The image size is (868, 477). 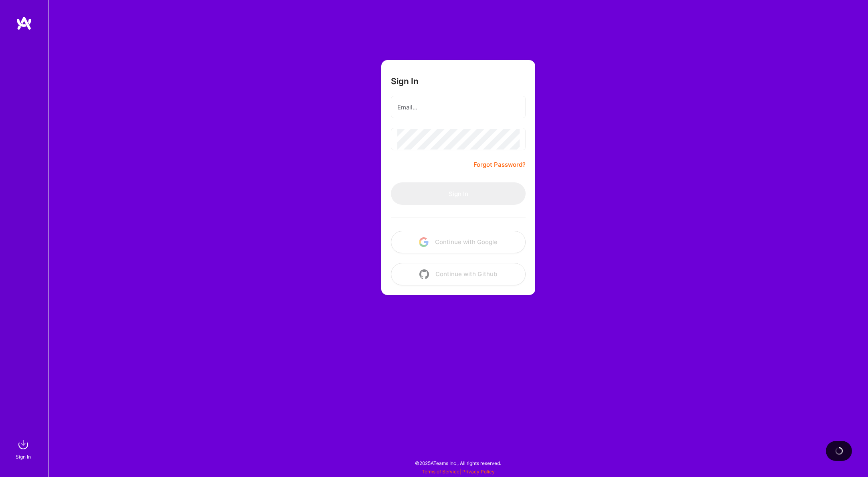 I want to click on button: Sign In, so click(x=459, y=194).